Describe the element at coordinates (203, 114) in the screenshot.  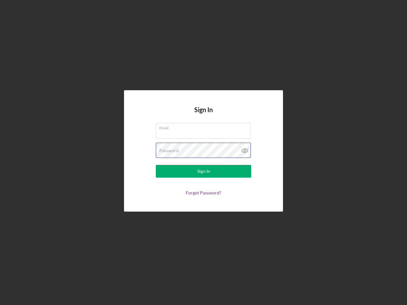
I see `h4: Sign In` at that location.